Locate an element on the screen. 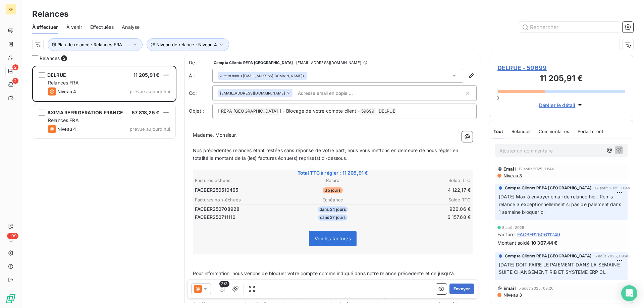 The image size is (644, 308). span: Plan de relance : Relances FRA , ... is located at coordinates (93, 45).